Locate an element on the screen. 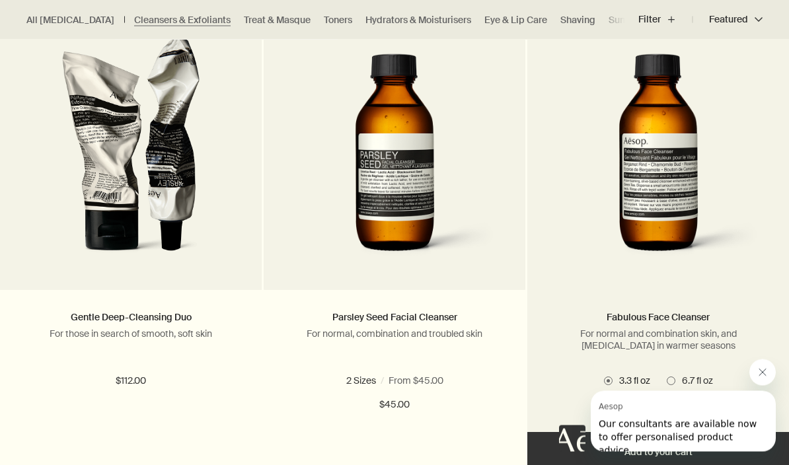 This screenshot has height=465, width=789. a: Parsley Seed Facial Cleanser in amber glass bottle is located at coordinates (394, 160).